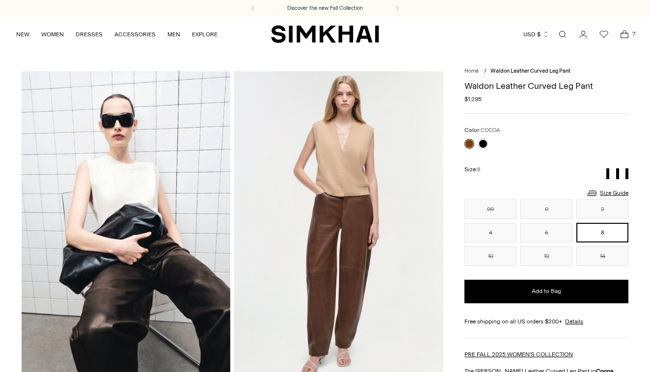  What do you see at coordinates (135, 34) in the screenshot?
I see `a: ACCESSORIES` at bounding box center [135, 34].